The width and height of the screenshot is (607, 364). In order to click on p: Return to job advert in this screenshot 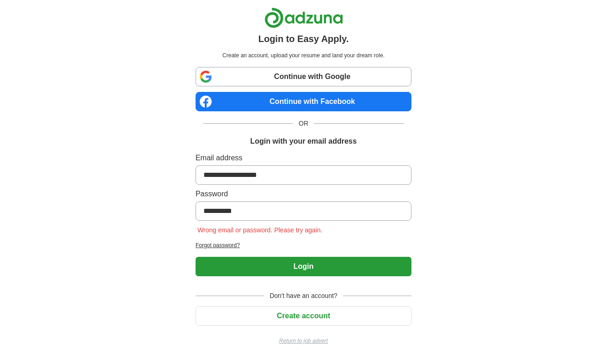, I will do `click(303, 341)`.